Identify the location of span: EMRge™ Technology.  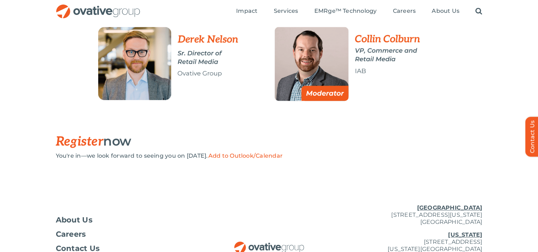
(345, 11).